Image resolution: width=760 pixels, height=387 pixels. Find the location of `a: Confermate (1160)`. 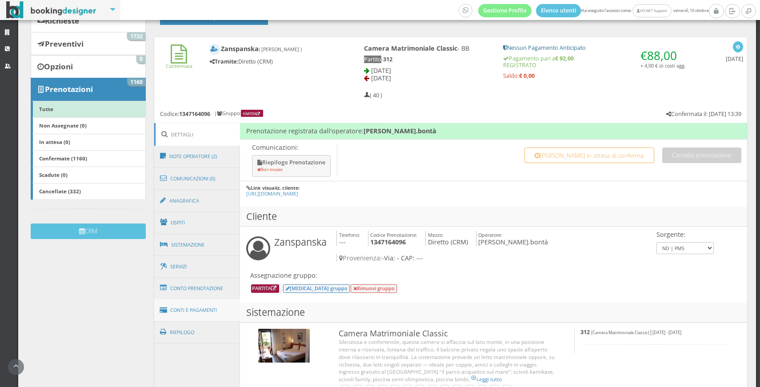

a: Confermate (1160) is located at coordinates (88, 159).